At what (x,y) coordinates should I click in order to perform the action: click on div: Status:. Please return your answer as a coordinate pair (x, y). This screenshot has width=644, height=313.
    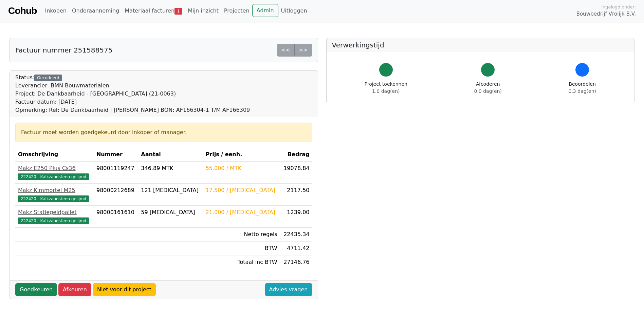
    Looking at the image, I should click on (132, 94).